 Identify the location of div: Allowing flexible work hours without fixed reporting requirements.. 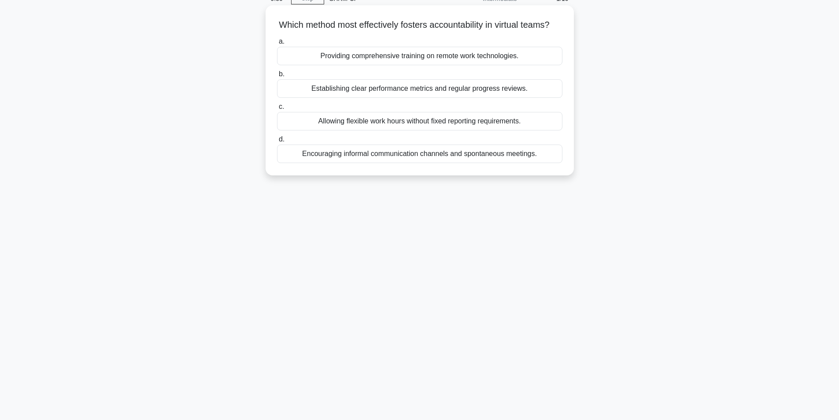
(420, 121).